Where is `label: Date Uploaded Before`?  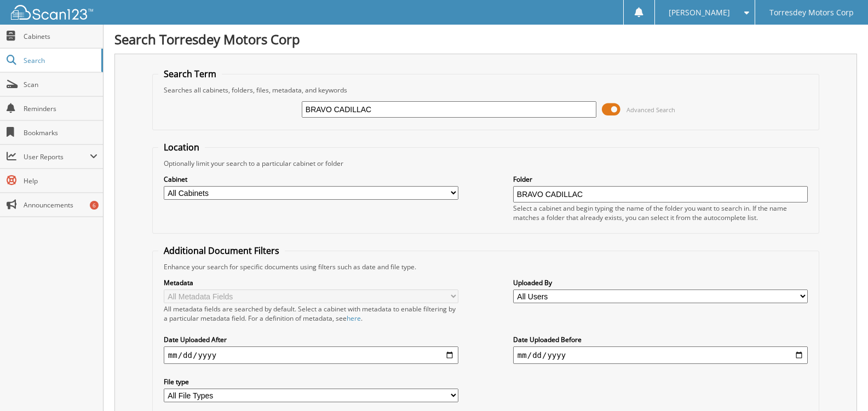 label: Date Uploaded Before is located at coordinates (660, 339).